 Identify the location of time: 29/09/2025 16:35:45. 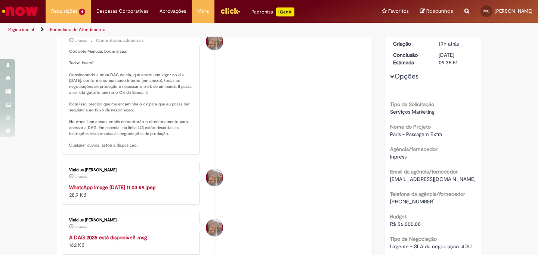
(449, 44).